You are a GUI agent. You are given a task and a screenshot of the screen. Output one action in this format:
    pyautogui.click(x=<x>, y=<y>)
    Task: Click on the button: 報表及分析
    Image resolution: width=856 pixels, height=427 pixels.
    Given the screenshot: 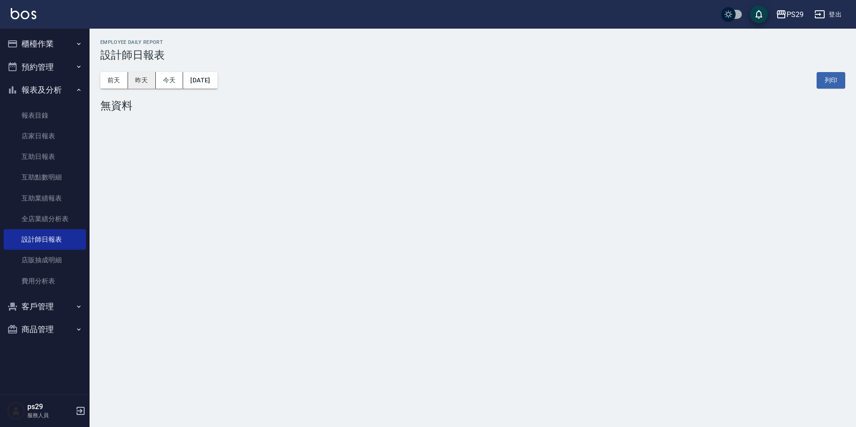 What is the action you would take?
    pyautogui.click(x=45, y=90)
    